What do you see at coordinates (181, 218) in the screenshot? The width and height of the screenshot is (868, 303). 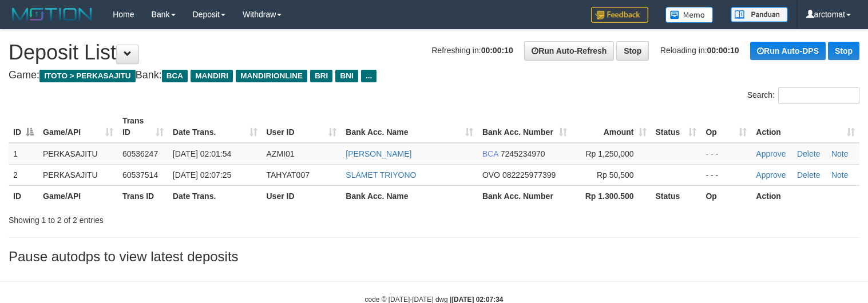 I see `div: Showing 1 to 2 of 2 entries` at bounding box center [181, 218].